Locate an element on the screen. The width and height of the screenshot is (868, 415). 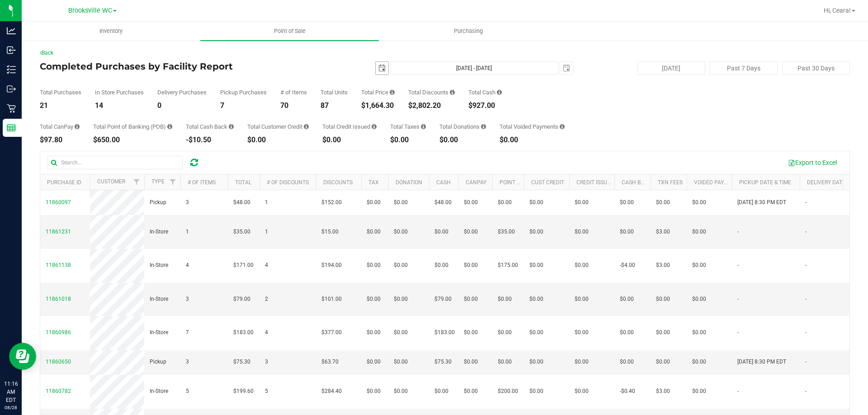
i: Sum of the successful, non-voided point-of-banking payment transactions, both via payment termina... is located at coordinates (170, 127).